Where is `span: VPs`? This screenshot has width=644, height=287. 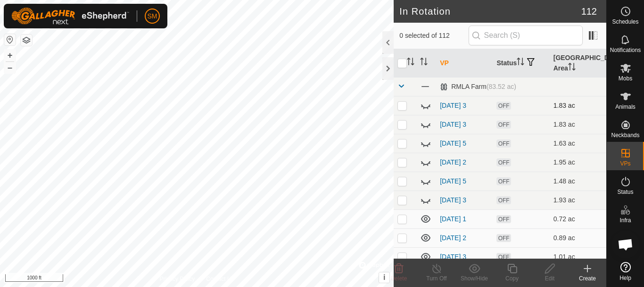
span: VPs is located at coordinates (626, 164).